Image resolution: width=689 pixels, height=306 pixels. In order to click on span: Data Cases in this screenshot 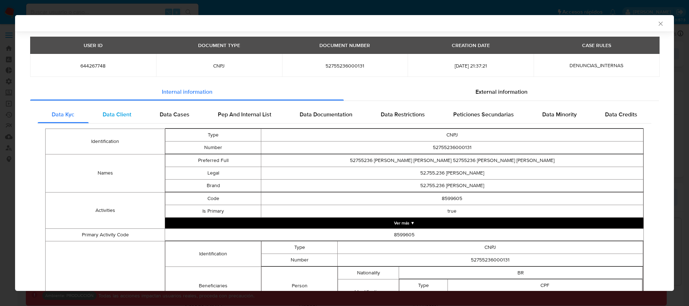, I will do `click(175, 114)`.